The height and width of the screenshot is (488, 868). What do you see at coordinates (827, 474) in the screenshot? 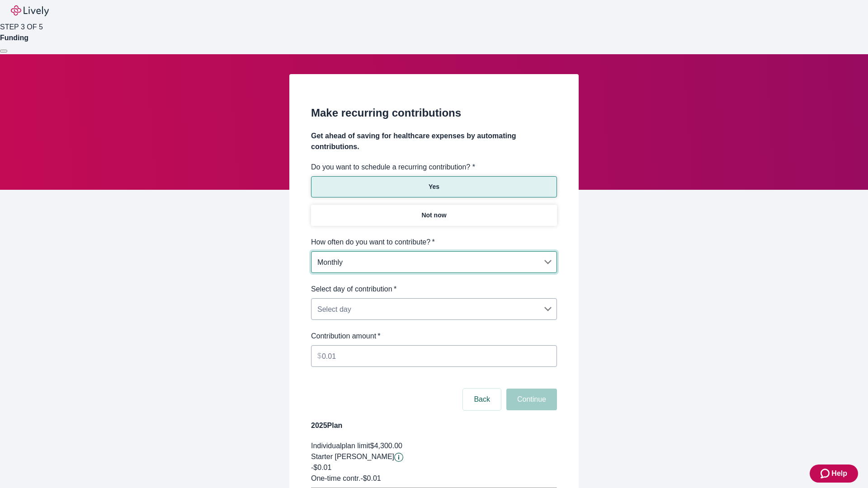
I see `svg: Zendesk support icon` at bounding box center [827, 474].